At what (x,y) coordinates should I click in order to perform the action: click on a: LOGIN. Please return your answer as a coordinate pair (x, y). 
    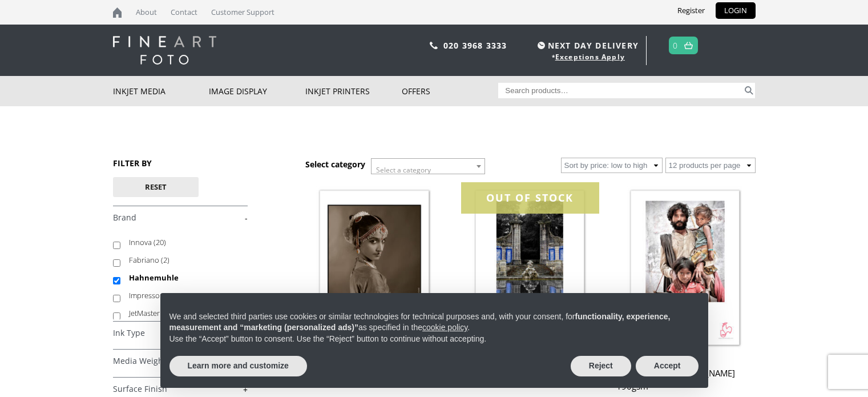
    Looking at the image, I should click on (736, 10).